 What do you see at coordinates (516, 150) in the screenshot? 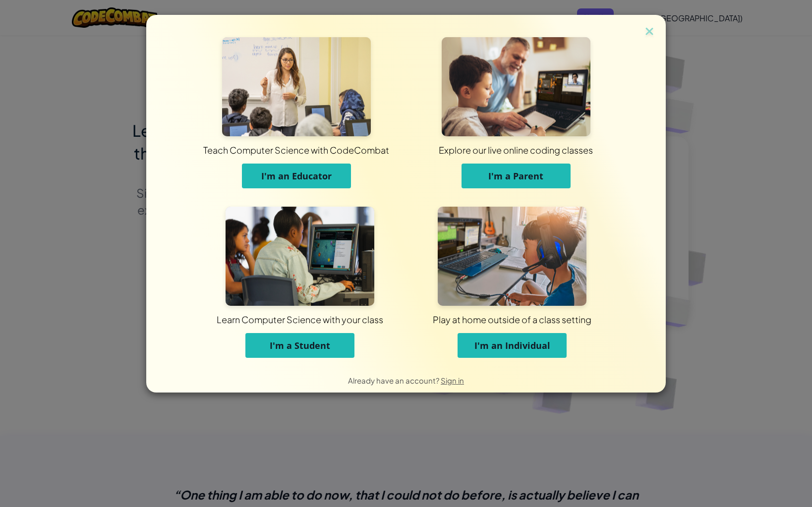
I see `div: Explore our live online coding classes` at bounding box center [516, 150].